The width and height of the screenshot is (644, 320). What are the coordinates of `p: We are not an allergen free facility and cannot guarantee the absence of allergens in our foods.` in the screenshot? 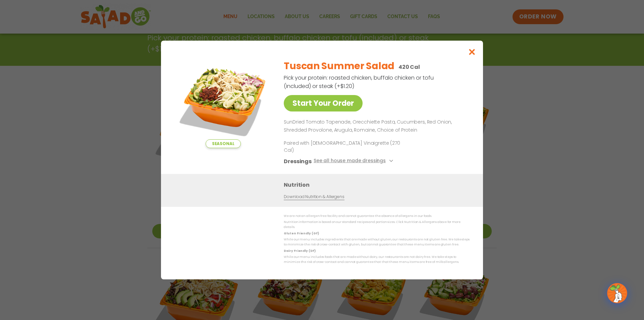 It's located at (377, 216).